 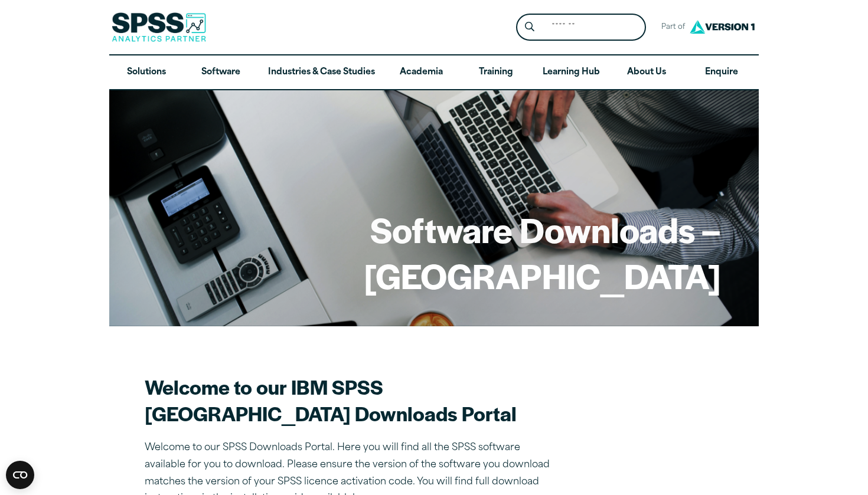 What do you see at coordinates (496, 73) in the screenshot?
I see `a: Training` at bounding box center [496, 73].